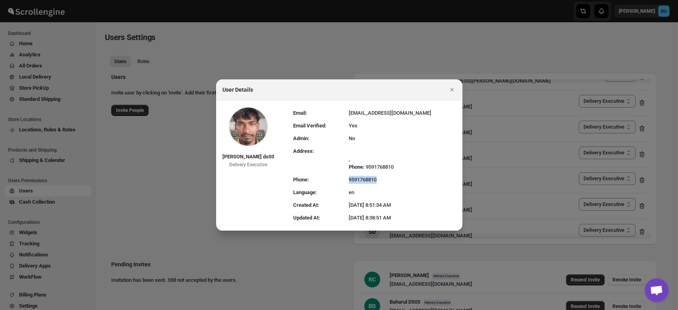 This screenshot has width=678, height=310. I want to click on img: Profile, so click(248, 127).